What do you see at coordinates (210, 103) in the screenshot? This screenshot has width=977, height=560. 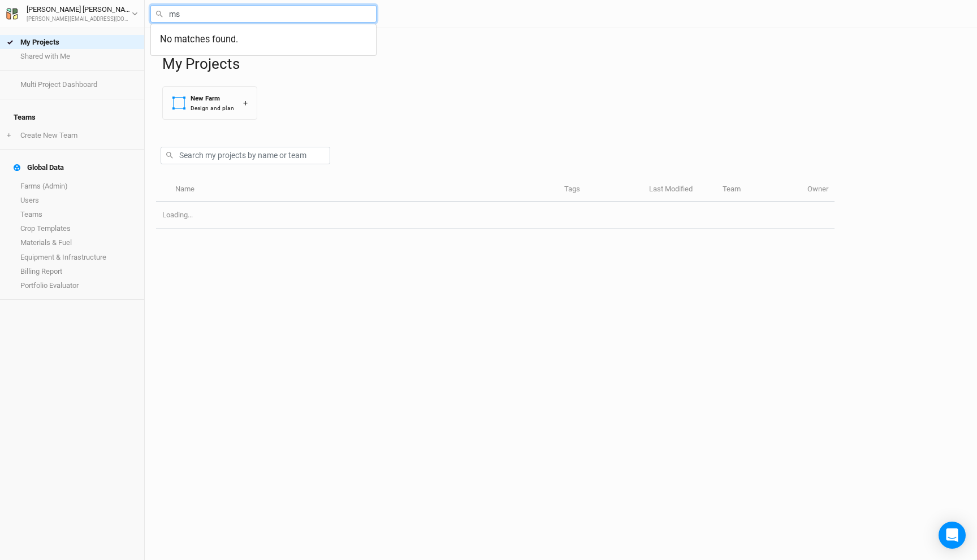 I see `button: New FarmDesign and plan+` at bounding box center [210, 103].